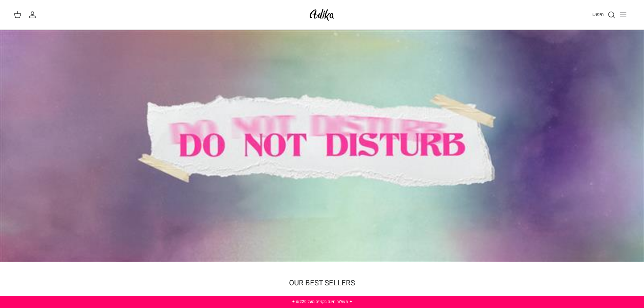  What do you see at coordinates (34, 15) in the screenshot?
I see `a: החשבון שלי` at bounding box center [34, 15].